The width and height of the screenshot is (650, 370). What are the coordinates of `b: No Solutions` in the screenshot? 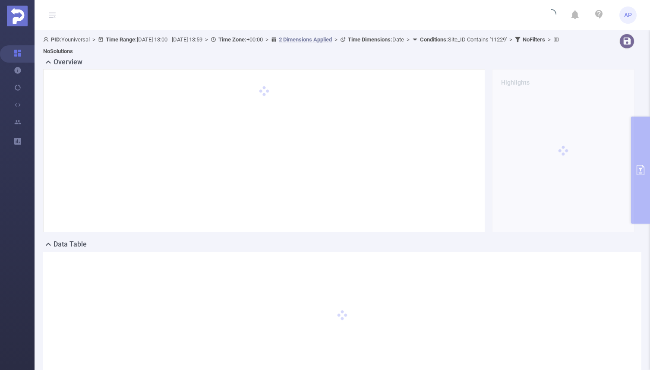 It's located at (58, 51).